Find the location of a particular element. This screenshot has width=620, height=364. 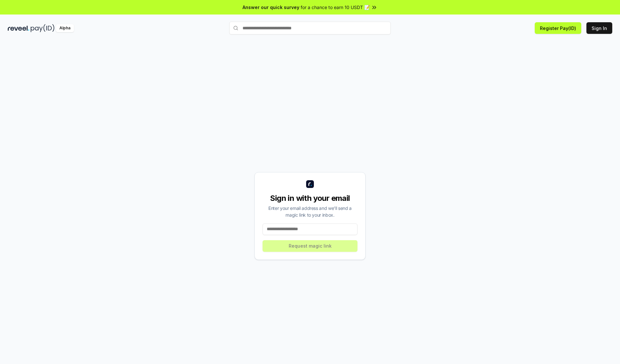

div: Sign in with your email is located at coordinates (310, 198).